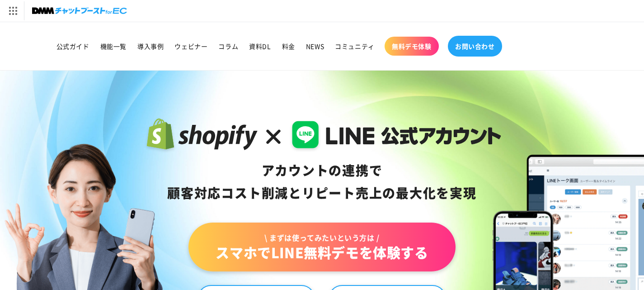 Image resolution: width=644 pixels, height=290 pixels. Describe the element at coordinates (355, 46) in the screenshot. I see `a: コミュニティ` at that location.